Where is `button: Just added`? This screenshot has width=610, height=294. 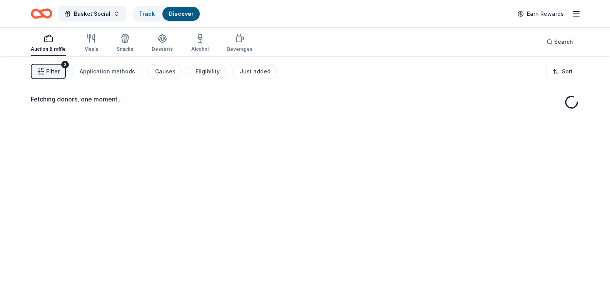 button: Just added is located at coordinates (254, 72).